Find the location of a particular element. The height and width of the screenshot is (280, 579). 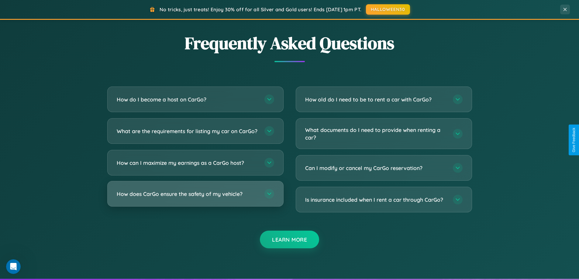

h3: Is insurance included when I rent a car through CarGo? is located at coordinates (376, 199).